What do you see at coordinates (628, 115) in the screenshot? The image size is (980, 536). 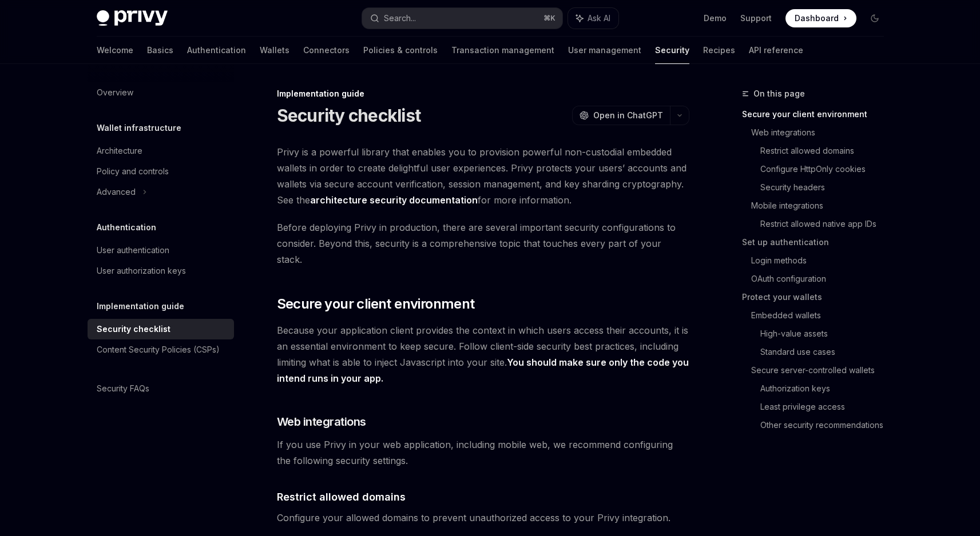 I see `span: Open in ChatGPT` at bounding box center [628, 115].